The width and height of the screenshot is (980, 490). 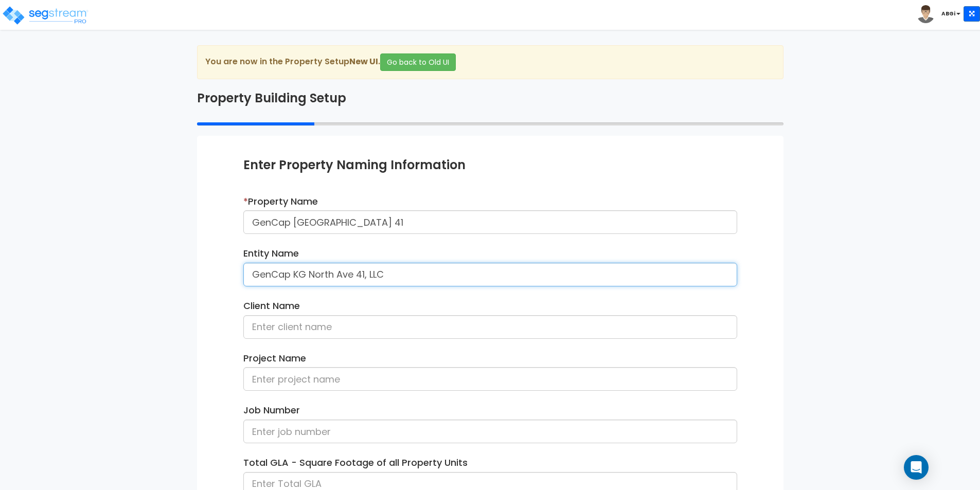 I want to click on input: Enter job number, so click(x=490, y=431).